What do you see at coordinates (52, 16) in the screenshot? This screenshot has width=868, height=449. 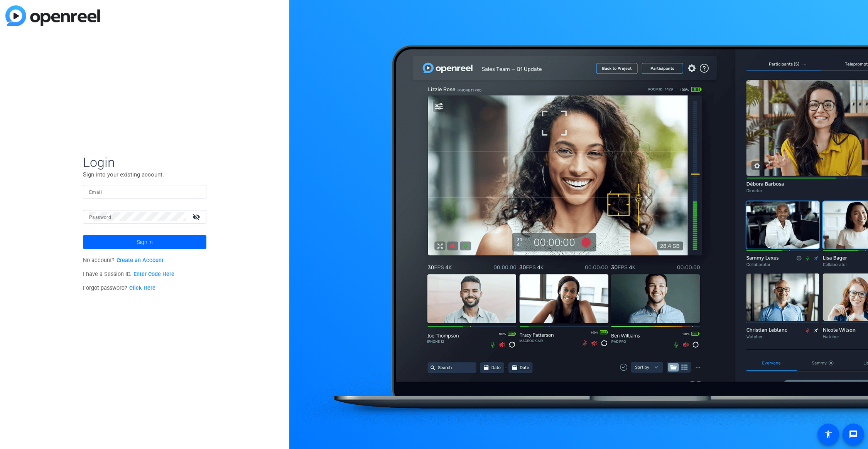 I see `img: blue-gradient.svg` at bounding box center [52, 16].